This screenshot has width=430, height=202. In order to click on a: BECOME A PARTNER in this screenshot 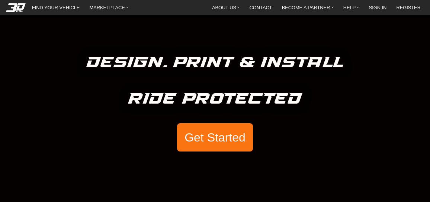, I will do `click(307, 7)`.